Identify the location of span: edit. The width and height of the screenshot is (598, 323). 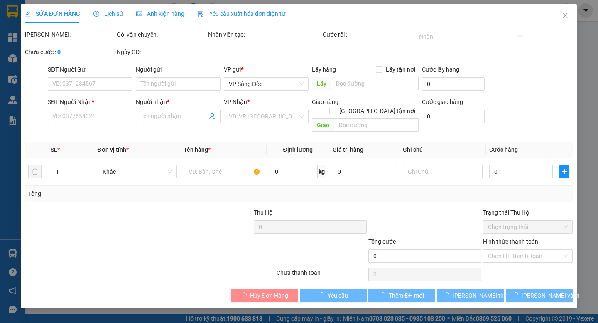
(28, 14).